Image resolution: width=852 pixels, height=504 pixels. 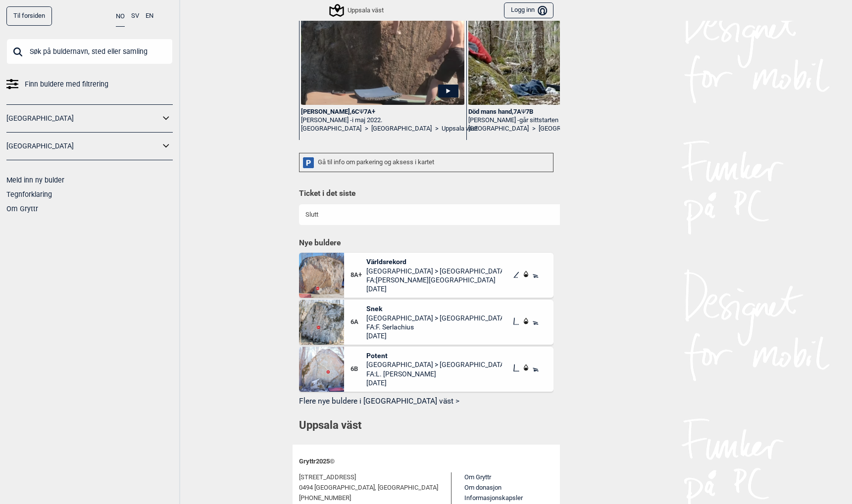 What do you see at coordinates (29, 194) in the screenshot?
I see `a: Tegnforklaring` at bounding box center [29, 194].